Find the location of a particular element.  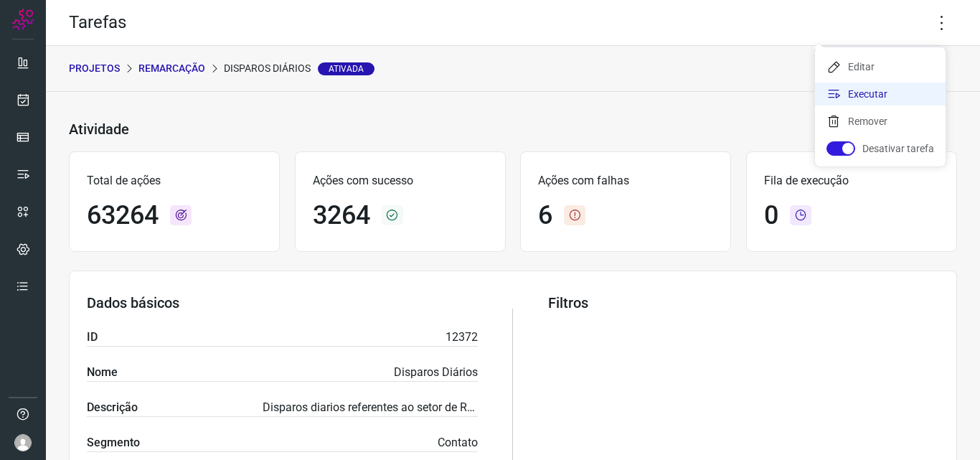

h1: 63264 is located at coordinates (123, 215).